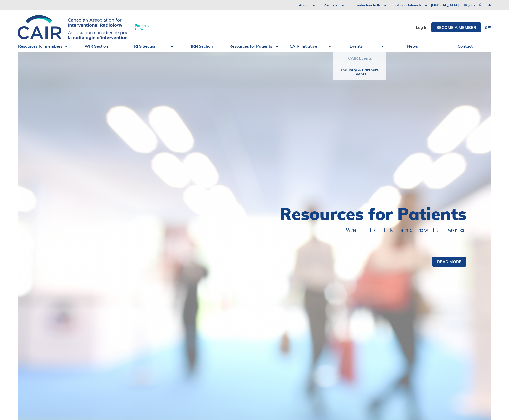 This screenshot has width=509, height=420. I want to click on a: Resources for members, so click(44, 46).